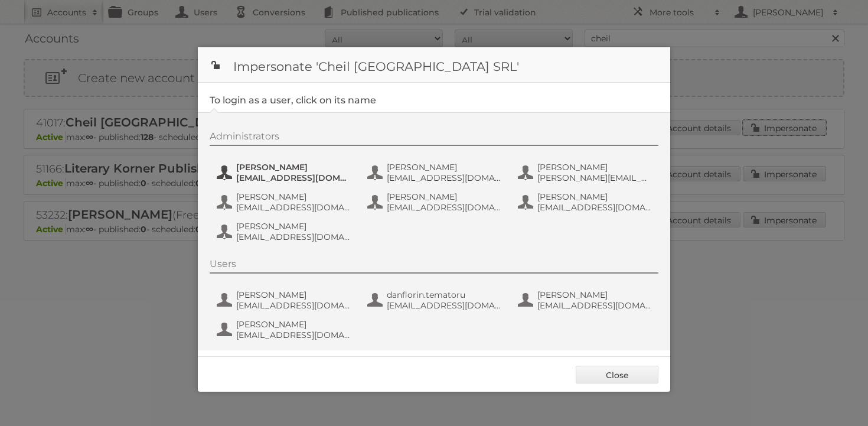  Describe the element at coordinates (434, 265) in the screenshot. I see `div: Users` at that location.